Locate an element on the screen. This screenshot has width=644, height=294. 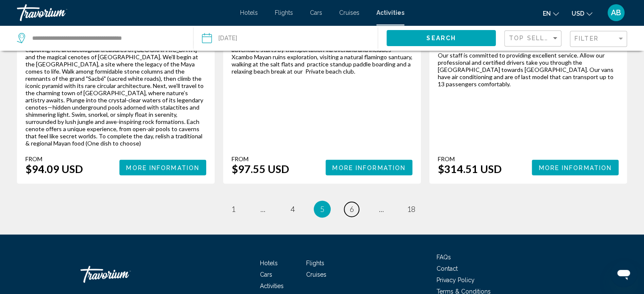
div: $314.51 USD is located at coordinates (469, 169).